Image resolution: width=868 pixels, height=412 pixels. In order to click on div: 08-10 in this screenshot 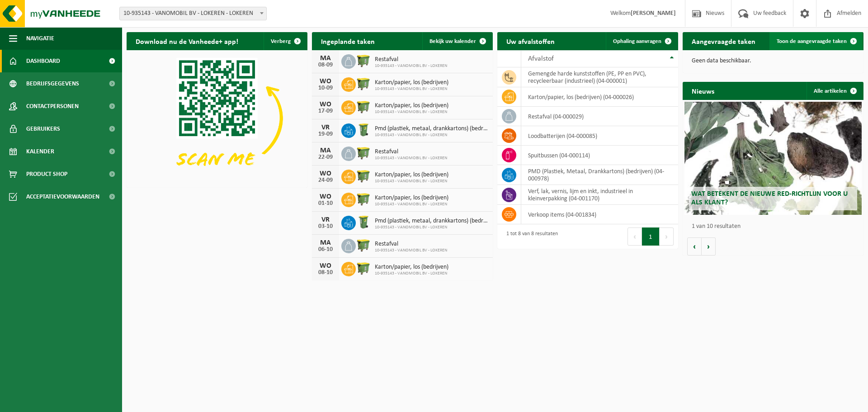, I will do `click(326, 273)`.